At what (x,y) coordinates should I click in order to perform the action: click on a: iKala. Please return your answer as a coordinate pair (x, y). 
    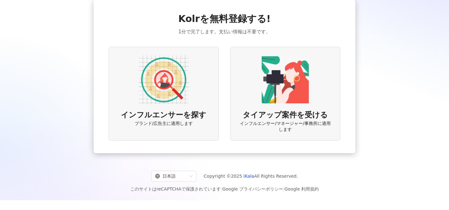
    Looking at the image, I should click on (249, 176).